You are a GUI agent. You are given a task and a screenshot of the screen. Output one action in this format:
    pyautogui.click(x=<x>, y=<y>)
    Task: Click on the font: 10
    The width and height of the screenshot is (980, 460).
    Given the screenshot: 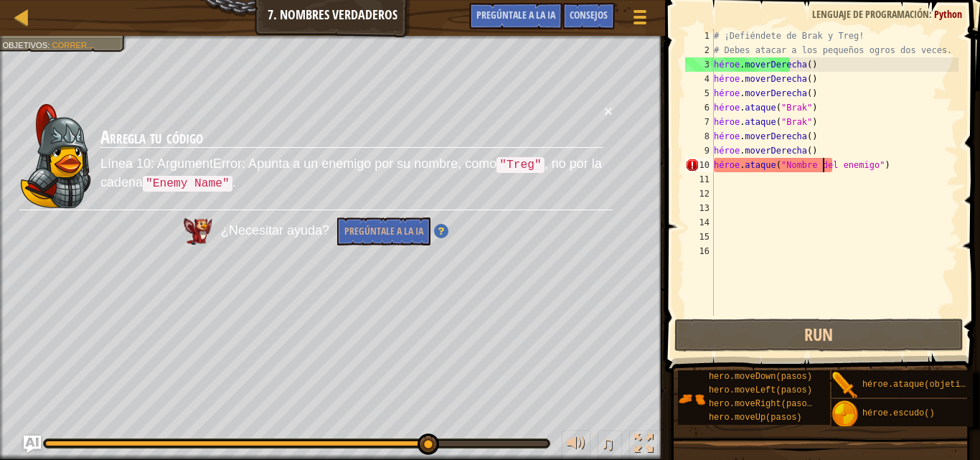 What is the action you would take?
    pyautogui.click(x=704, y=165)
    